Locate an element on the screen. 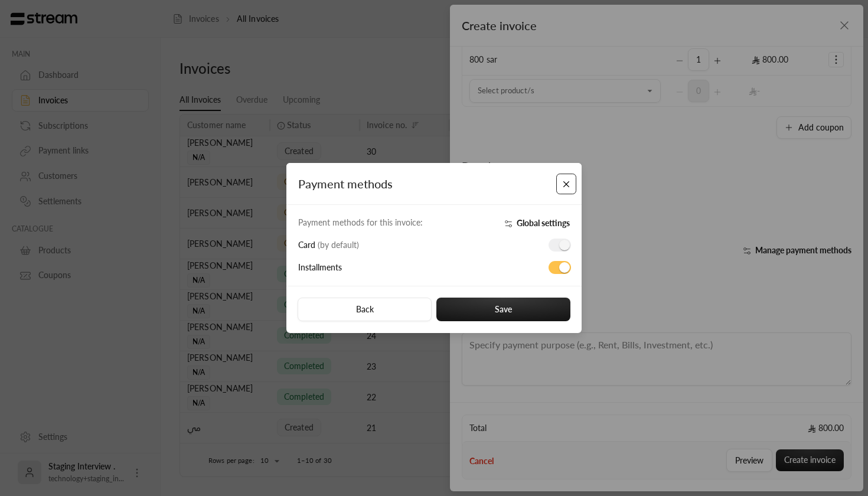 The height and width of the screenshot is (496, 868). div: Payment methods for this invoice: is located at coordinates (387, 223).